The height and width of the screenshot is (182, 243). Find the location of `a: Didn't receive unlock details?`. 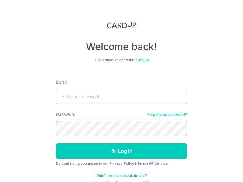

a: Didn't receive unlock details? is located at coordinates (122, 176).